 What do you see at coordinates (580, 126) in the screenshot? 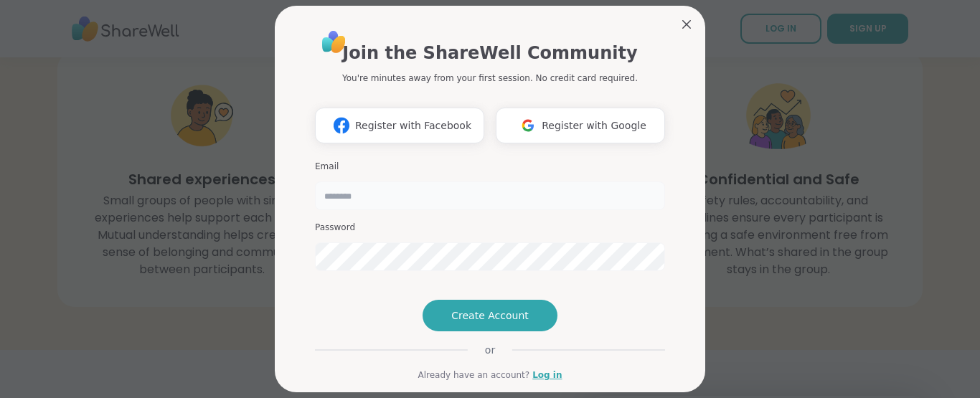
I see `button: Register with Google` at bounding box center [580, 126].